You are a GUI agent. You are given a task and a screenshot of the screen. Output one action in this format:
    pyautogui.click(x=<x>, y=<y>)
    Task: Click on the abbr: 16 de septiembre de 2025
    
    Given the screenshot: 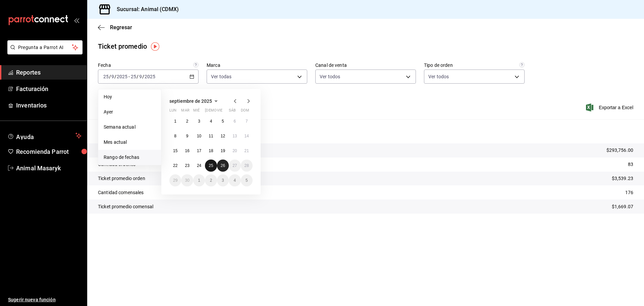 What is the action you would take?
    pyautogui.click(x=187, y=151)
    